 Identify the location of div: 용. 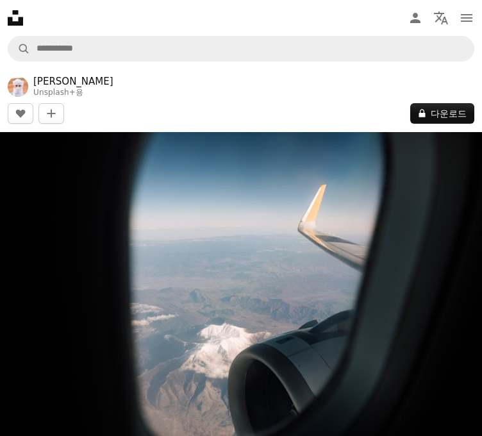
(73, 93).